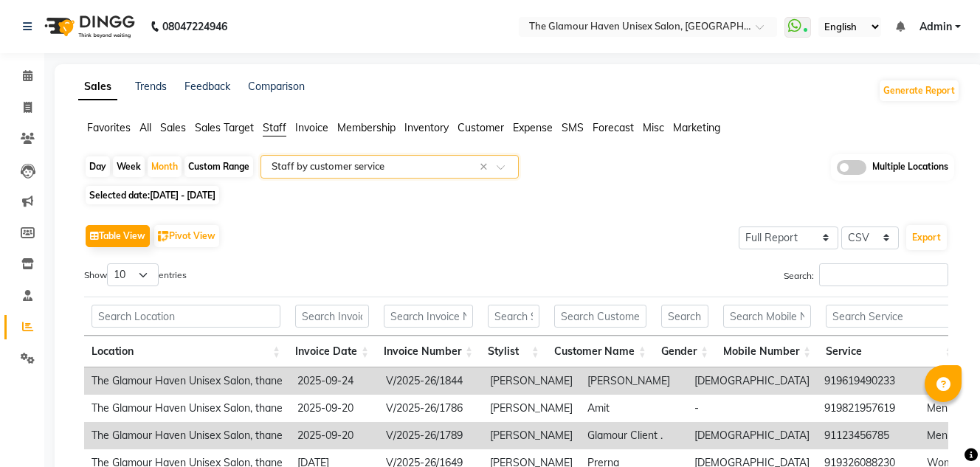 Image resolution: width=980 pixels, height=467 pixels. I want to click on button: Pivot View, so click(187, 236).